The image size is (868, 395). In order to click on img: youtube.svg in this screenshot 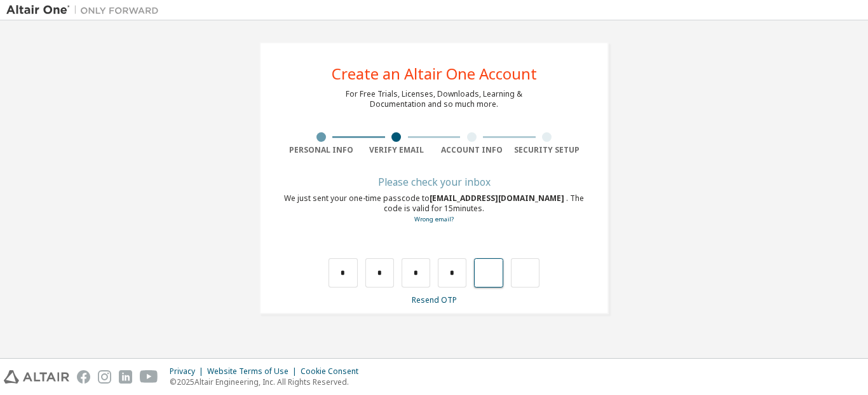, I will do `click(149, 376)`.